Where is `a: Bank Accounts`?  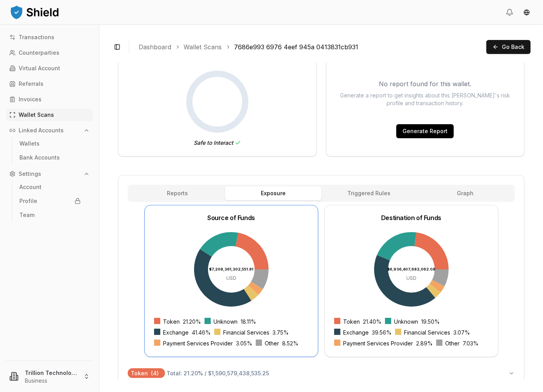
a: Bank Accounts is located at coordinates (50, 158).